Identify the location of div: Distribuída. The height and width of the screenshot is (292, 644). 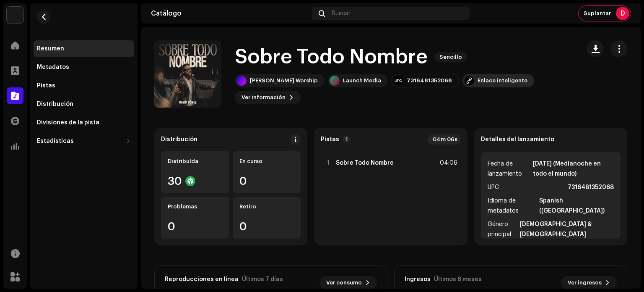
(195, 161).